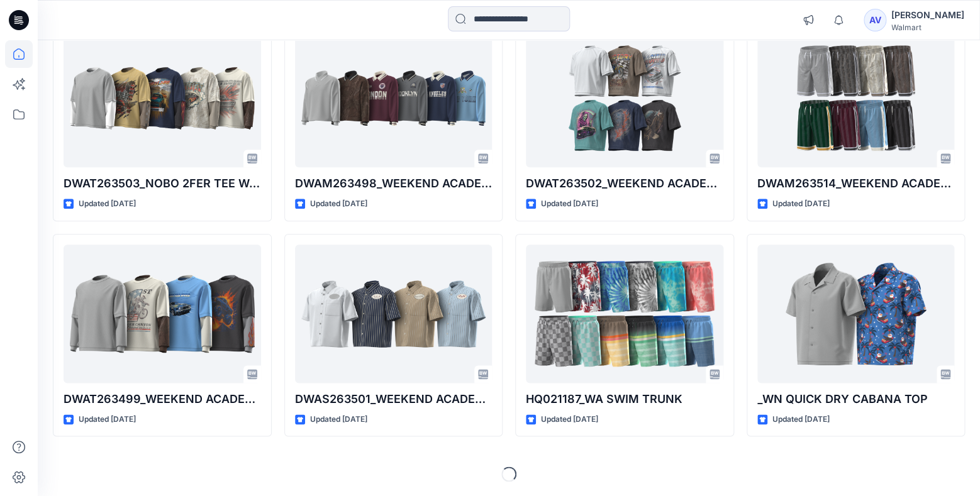  I want to click on a: DWAM263514_WEEKEND ACADEMY SCALLOPED JACQUARD MESH SHORT, so click(856, 98).